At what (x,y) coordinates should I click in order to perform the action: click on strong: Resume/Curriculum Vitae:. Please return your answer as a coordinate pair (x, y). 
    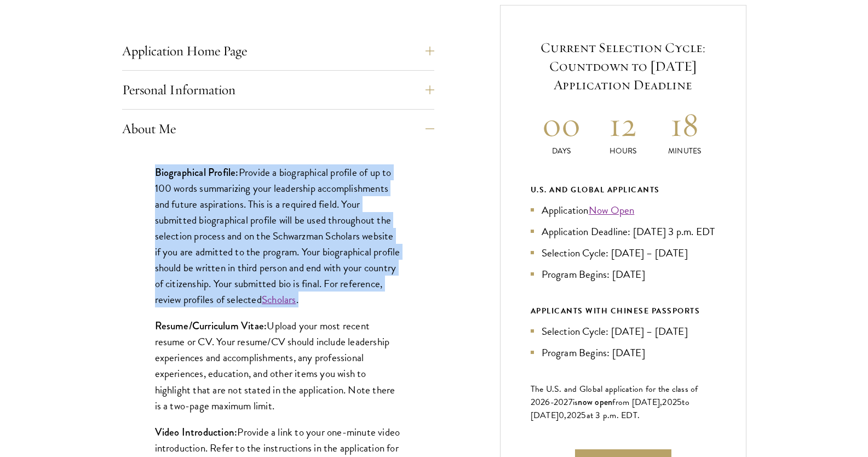
    Looking at the image, I should click on (211, 326).